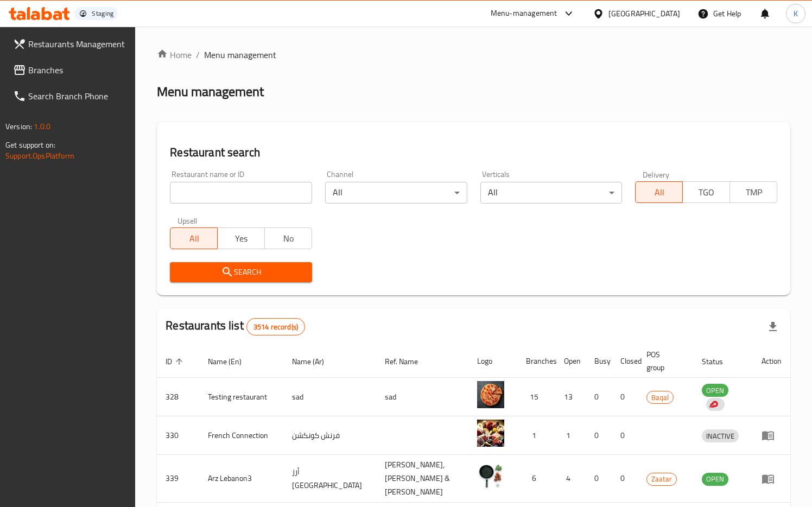 This screenshot has width=812, height=507. Describe the element at coordinates (330, 436) in the screenshot. I see `td: فرنش كونكشن` at that location.